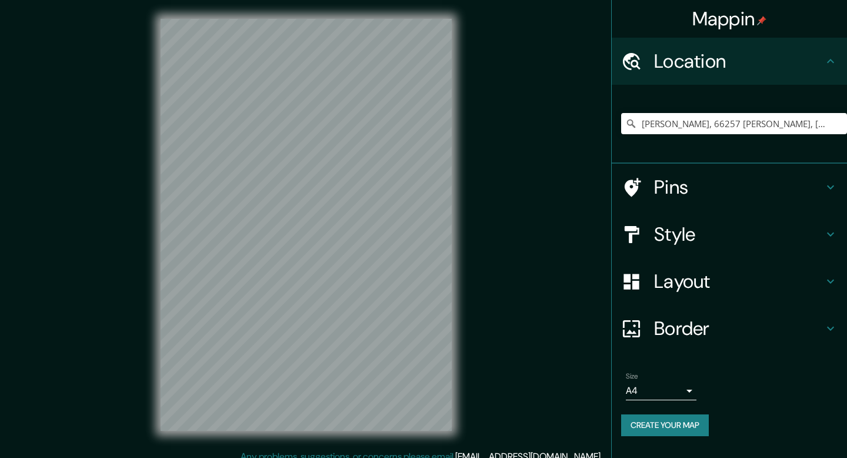  What do you see at coordinates (734, 124) in the screenshot?
I see `input: Pick your city or area` at bounding box center [734, 124].